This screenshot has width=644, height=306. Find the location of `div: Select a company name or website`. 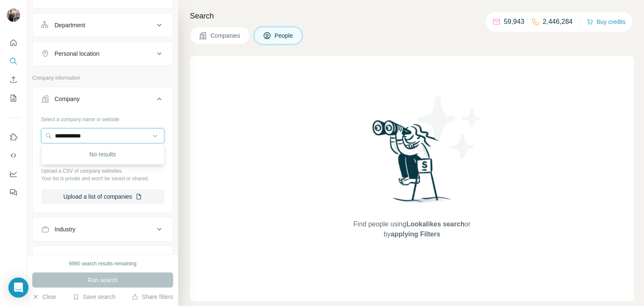

div: Select a company name or website is located at coordinates (103, 118).